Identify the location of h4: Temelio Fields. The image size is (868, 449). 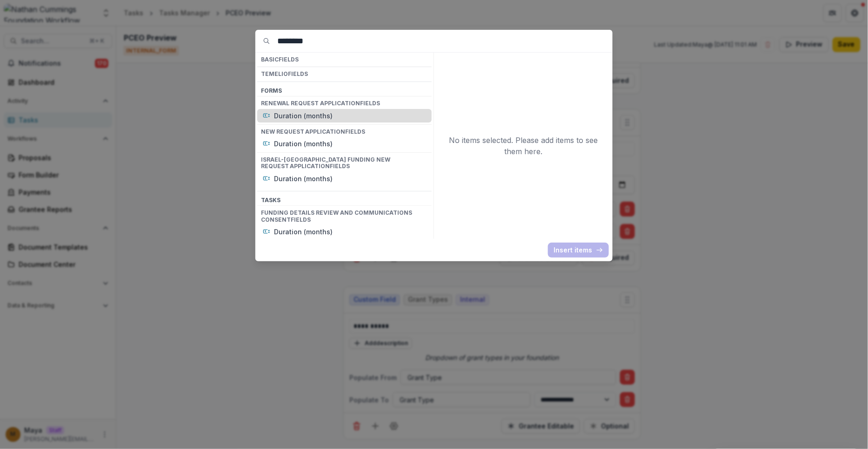
(344, 74).